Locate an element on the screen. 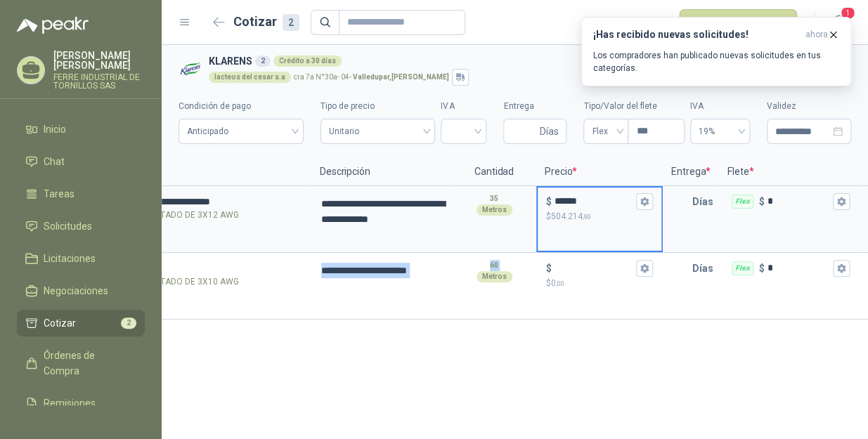 This screenshot has height=439, width=868. p: cra 7a N°30a- 04 - is located at coordinates (371, 78).